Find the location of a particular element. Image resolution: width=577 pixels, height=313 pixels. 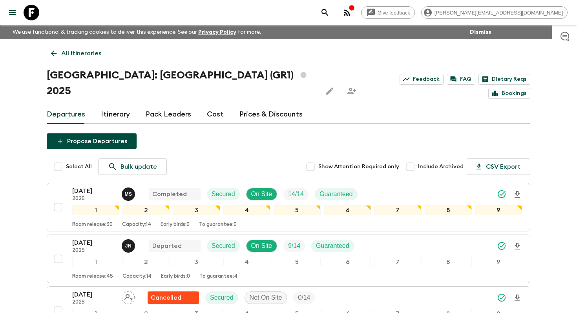

span: Assign pack leader is located at coordinates (128, 297).